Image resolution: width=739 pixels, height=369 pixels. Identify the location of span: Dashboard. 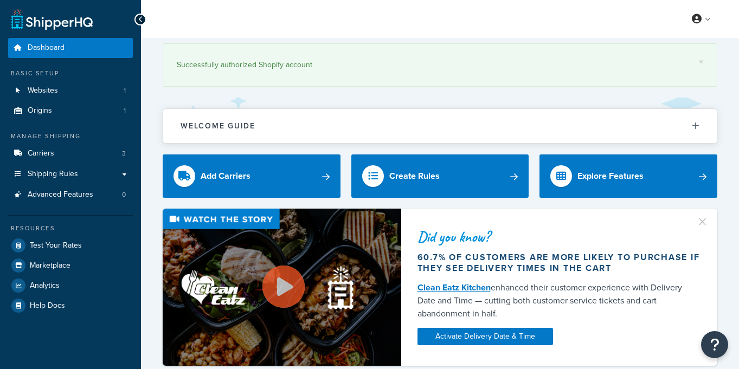
(46, 48).